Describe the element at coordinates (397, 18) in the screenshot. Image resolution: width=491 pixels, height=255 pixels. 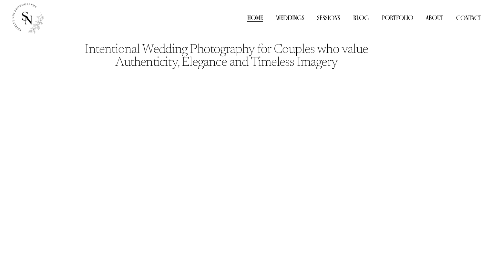
I see `span: Portfolio` at that location.